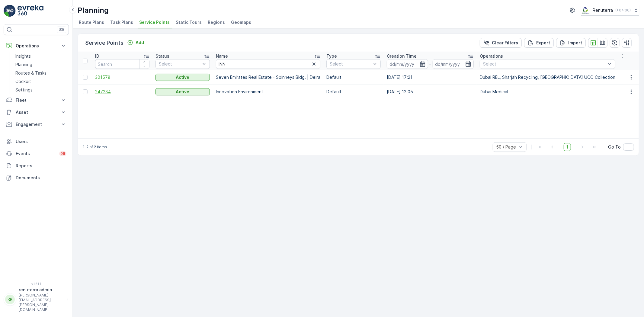  I want to click on p: renuterra.admin, so click(41, 290).